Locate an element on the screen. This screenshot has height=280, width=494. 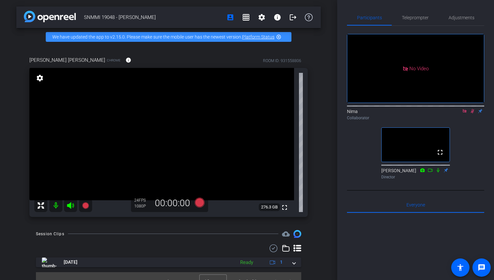
span: No Video is located at coordinates (419, 68).